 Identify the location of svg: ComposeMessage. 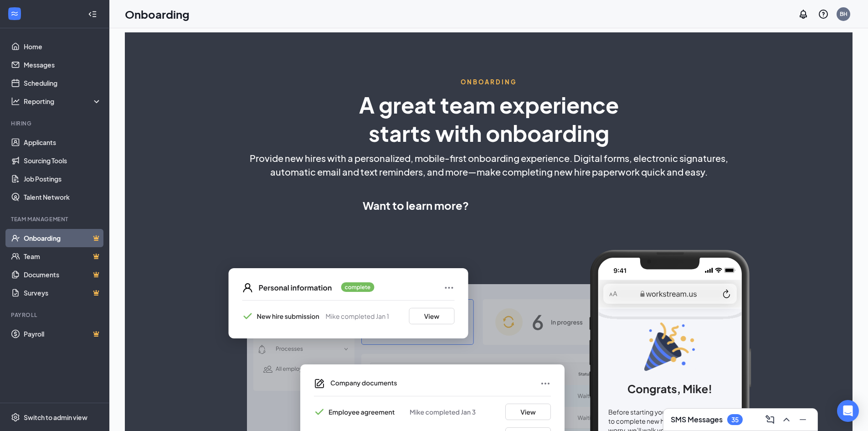
(770, 419).